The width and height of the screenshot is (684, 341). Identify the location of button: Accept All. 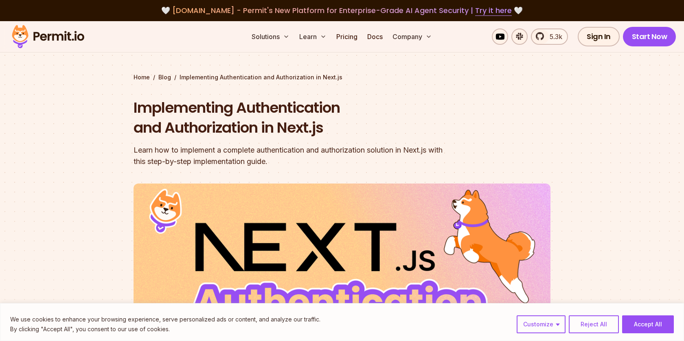
(648, 325).